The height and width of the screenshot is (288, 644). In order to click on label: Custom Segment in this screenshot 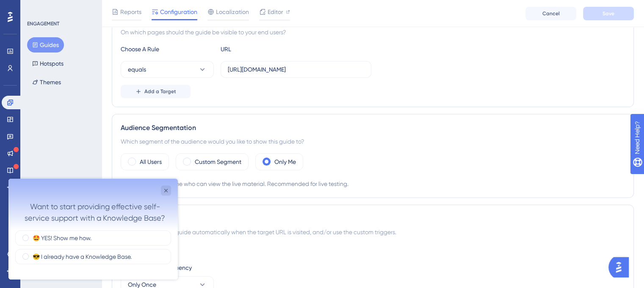, I will do `click(218, 162)`.